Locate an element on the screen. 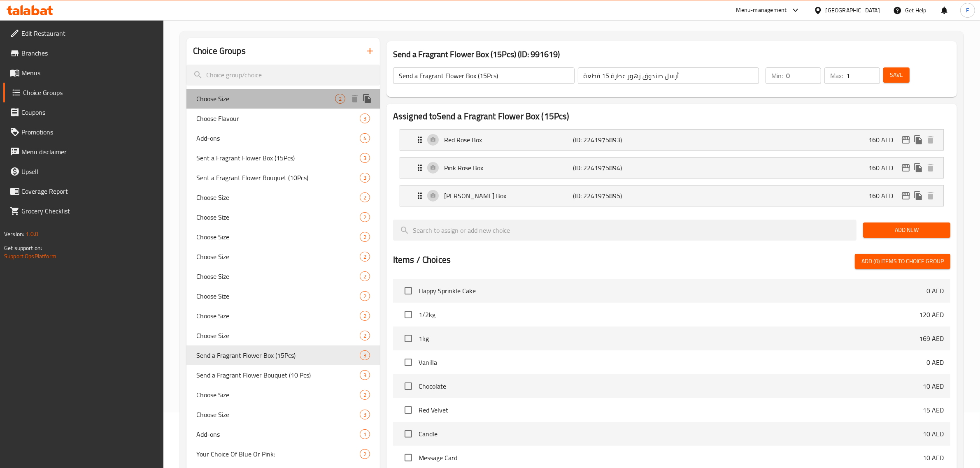 The image size is (980, 468). span: F is located at coordinates (968, 11).